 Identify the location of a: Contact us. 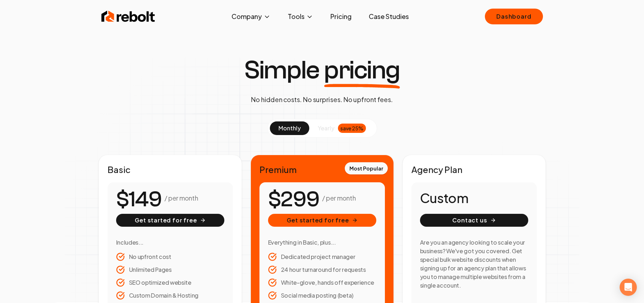
(474, 220).